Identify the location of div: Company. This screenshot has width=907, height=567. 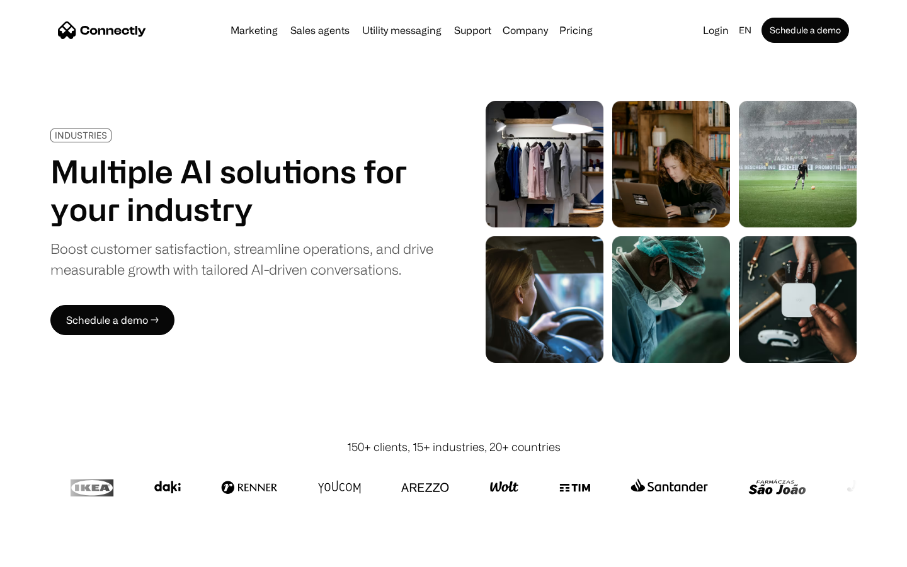
(525, 30).